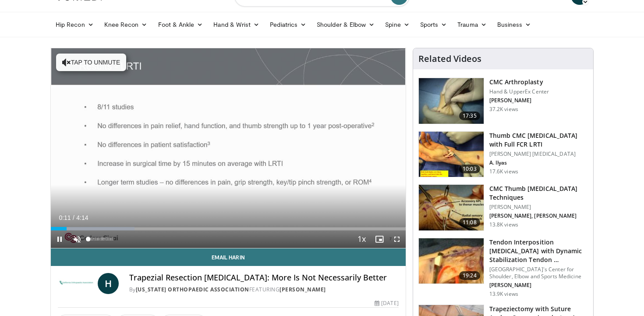 This screenshot has height=316, width=644. What do you see at coordinates (450, 58) in the screenshot?
I see `h4: Related Videos` at bounding box center [450, 58].